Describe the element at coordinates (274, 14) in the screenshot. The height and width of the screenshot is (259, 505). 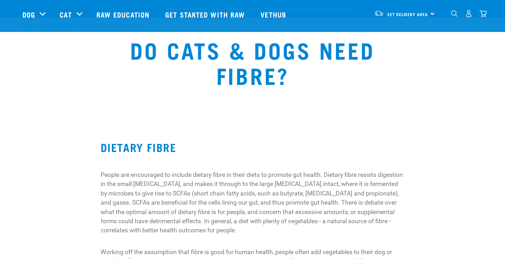
I see `a: Vethub` at that location.